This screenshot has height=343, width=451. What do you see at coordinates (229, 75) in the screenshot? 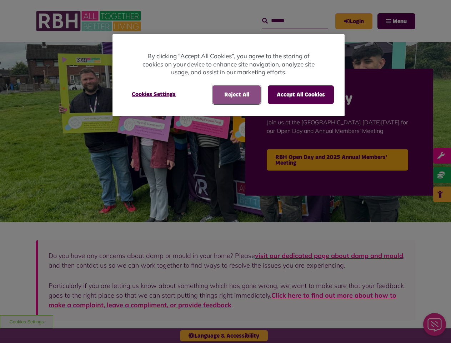
I see `div: Cookie banner` at bounding box center [229, 75].